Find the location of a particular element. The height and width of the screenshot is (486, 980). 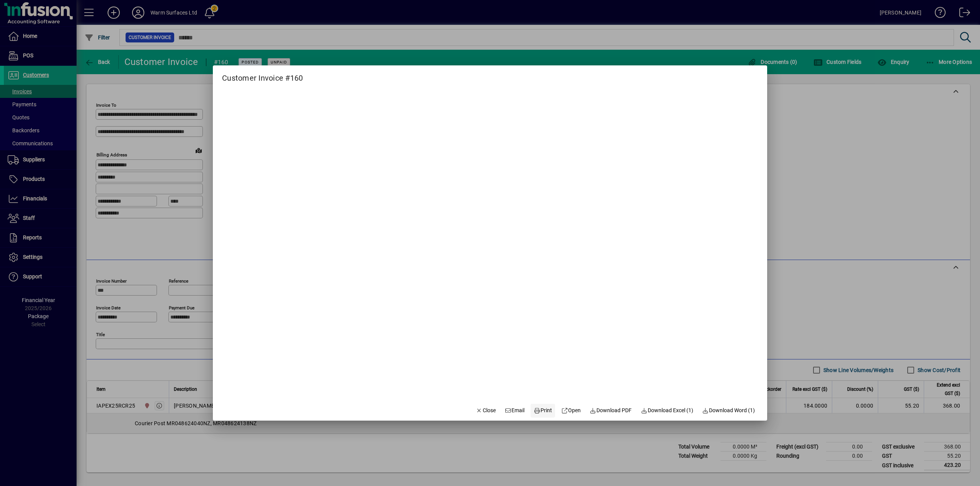

button: Download Word (1) is located at coordinates (729, 411).